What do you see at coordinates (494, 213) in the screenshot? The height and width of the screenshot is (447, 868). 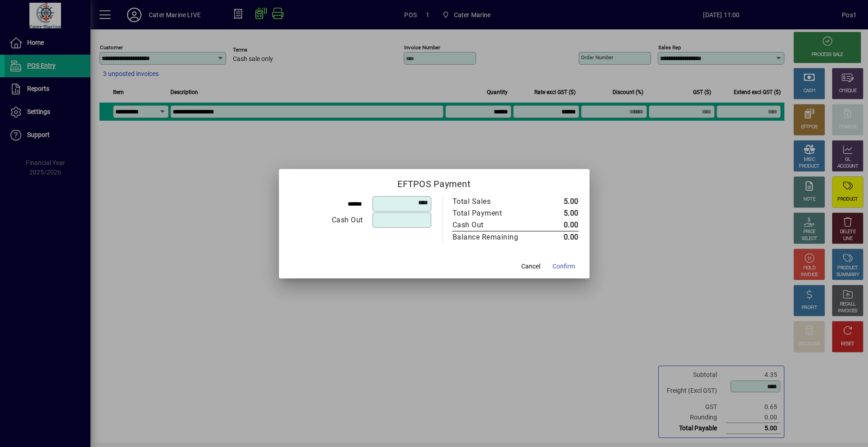 I see `td: Total Payment` at bounding box center [494, 213].